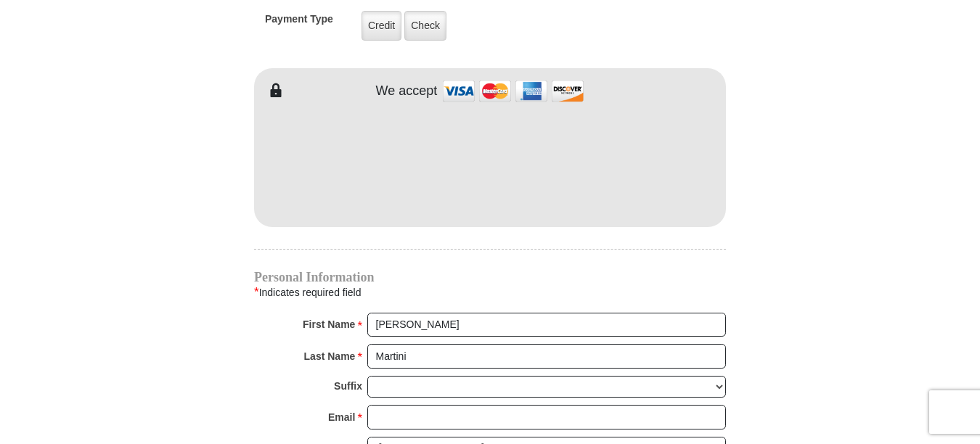 This screenshot has width=980, height=444. I want to click on strong: Last Name, so click(330, 357).